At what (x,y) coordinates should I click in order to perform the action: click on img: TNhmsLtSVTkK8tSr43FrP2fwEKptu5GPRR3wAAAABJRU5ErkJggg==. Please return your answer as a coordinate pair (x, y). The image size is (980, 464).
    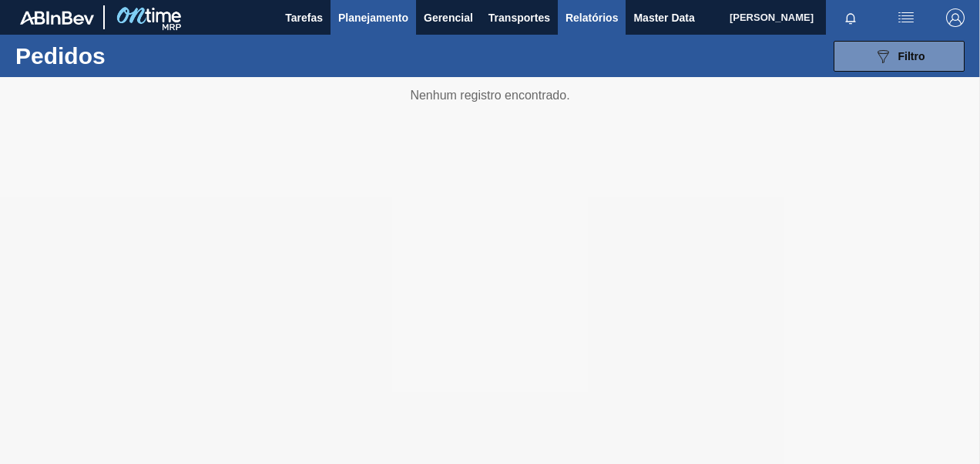
    Looking at the image, I should click on (57, 18).